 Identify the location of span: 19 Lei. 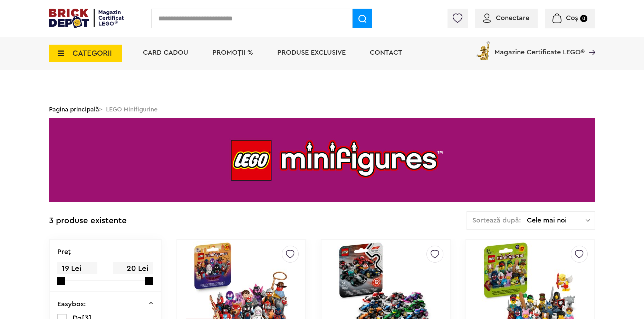
(77, 268).